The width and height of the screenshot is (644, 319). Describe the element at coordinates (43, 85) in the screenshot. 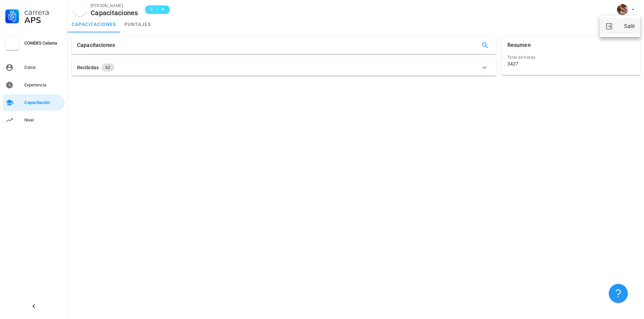

I see `div: Experiencia` at that location.